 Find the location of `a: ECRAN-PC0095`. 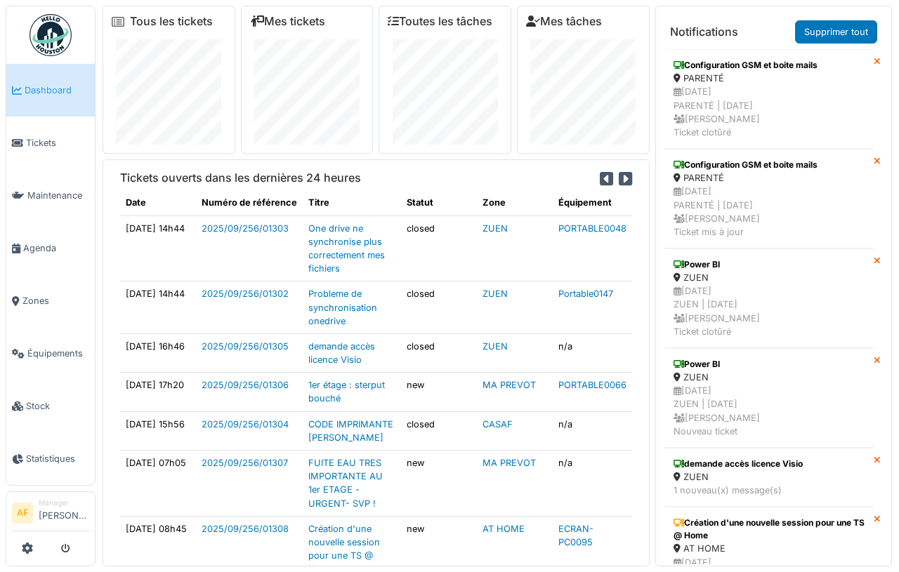

a: ECRAN-PC0095 is located at coordinates (576, 536).